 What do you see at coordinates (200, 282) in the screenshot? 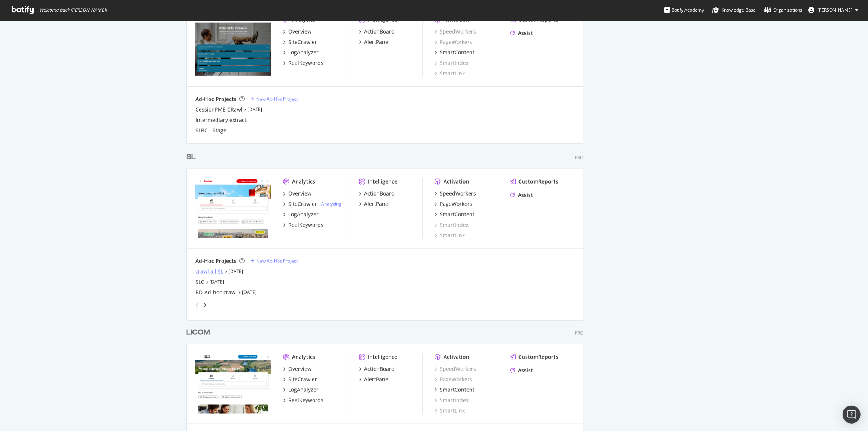
I see `a: SLC` at bounding box center [200, 282].